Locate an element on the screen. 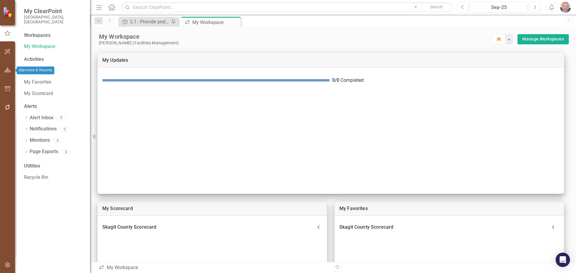 The width and height of the screenshot is (576, 273). a: My Workspace is located at coordinates (54, 47).